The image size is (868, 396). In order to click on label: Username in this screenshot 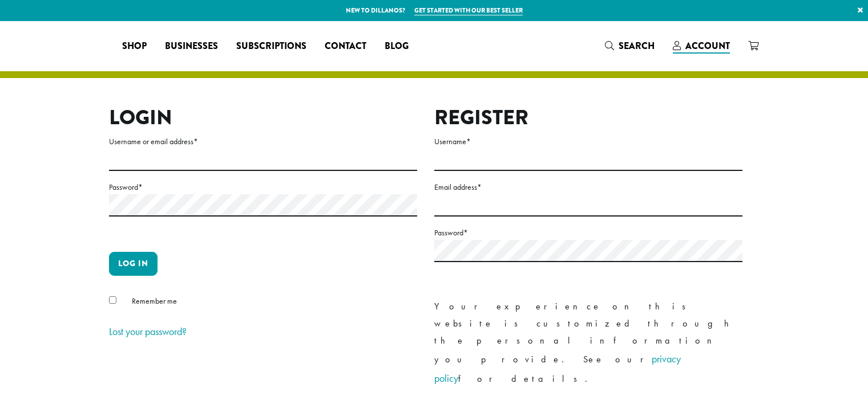, I will do `click(588, 141)`.